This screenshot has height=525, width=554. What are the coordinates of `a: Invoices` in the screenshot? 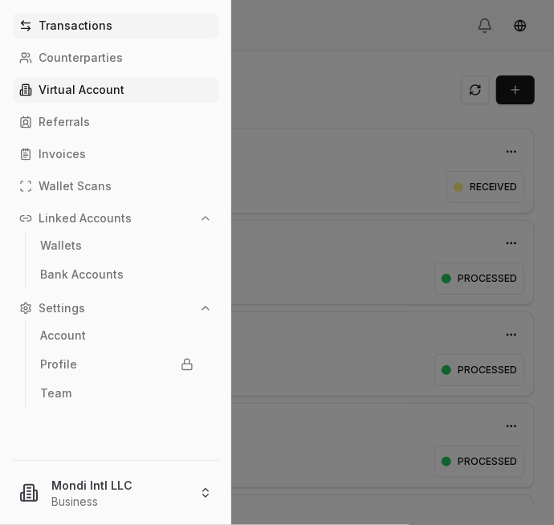 It's located at (116, 154).